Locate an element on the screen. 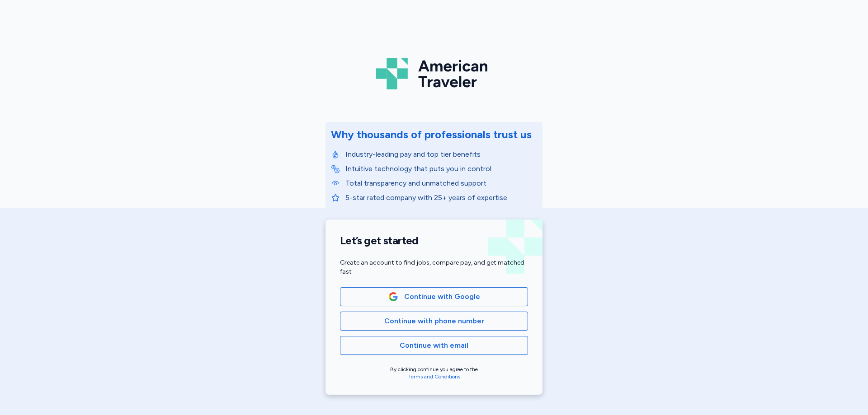 The image size is (868, 415). button: Continue with phone number is located at coordinates (434, 321).